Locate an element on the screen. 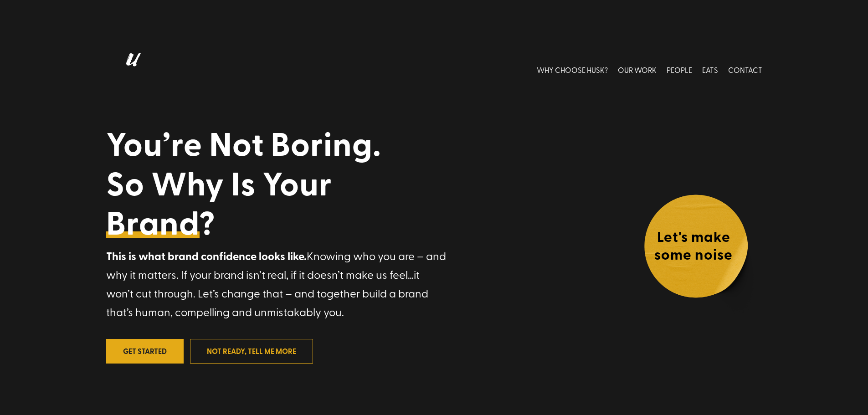 The height and width of the screenshot is (415, 868). strong: This is what brand confidence looks like. is located at coordinates (206, 255).